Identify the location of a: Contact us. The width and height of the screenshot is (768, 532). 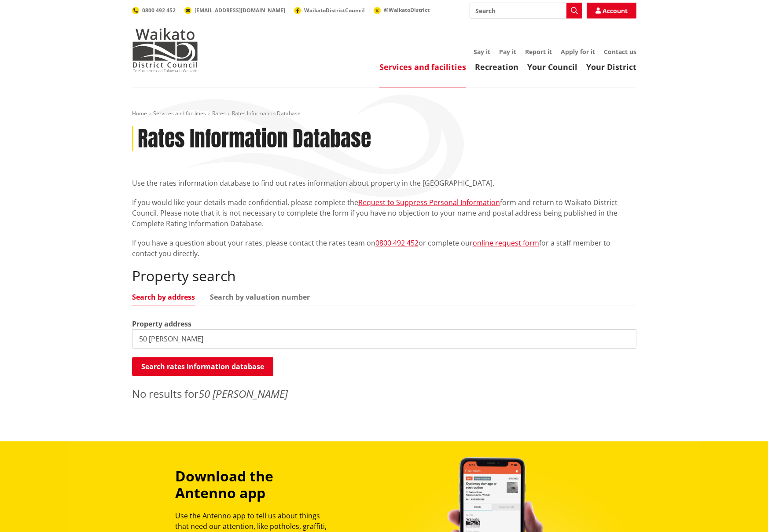
(620, 51).